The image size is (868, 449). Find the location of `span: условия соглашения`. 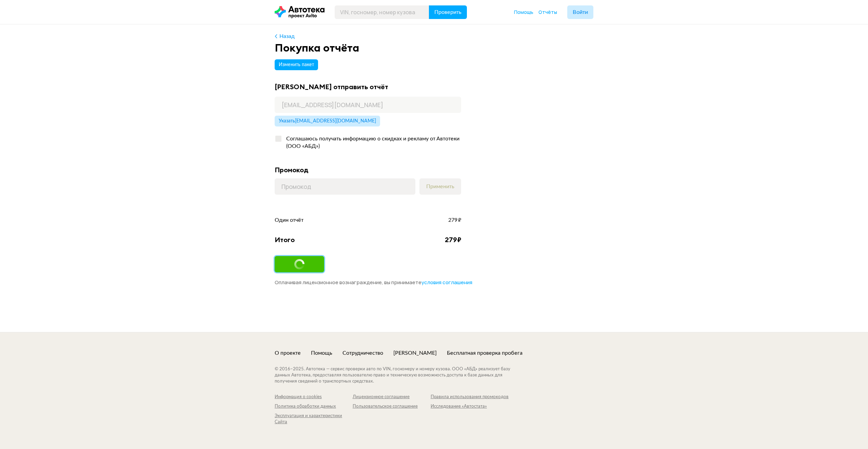

span: условия соглашения is located at coordinates (447, 282).